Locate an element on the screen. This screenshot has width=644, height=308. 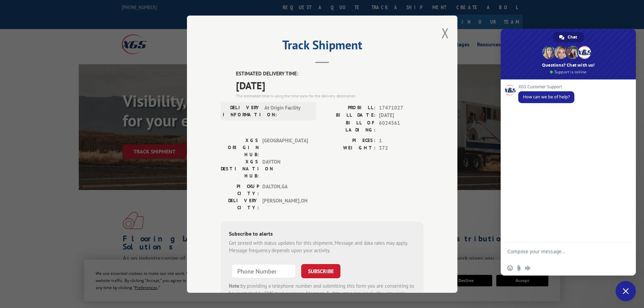
label: ESTIMATED DELIVERY TIME: is located at coordinates (330, 74).